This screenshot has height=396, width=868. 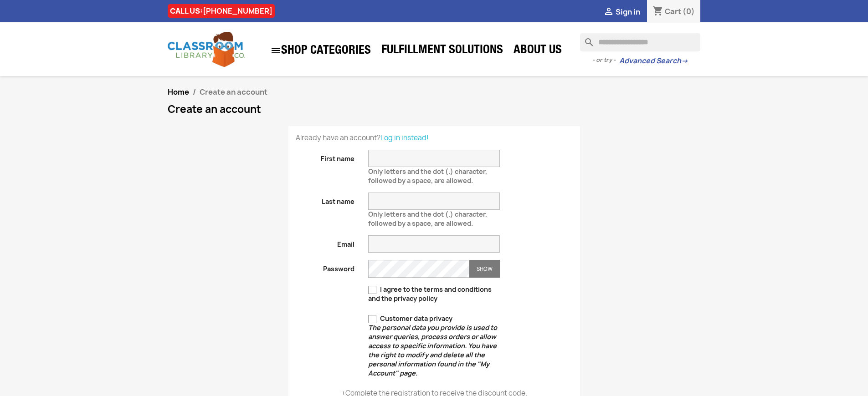 I want to click on label: Email, so click(x=326, y=242).